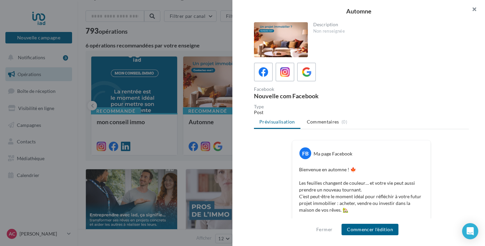  What do you see at coordinates (388, 25) in the screenshot?
I see `div: Description` at bounding box center [388, 25].